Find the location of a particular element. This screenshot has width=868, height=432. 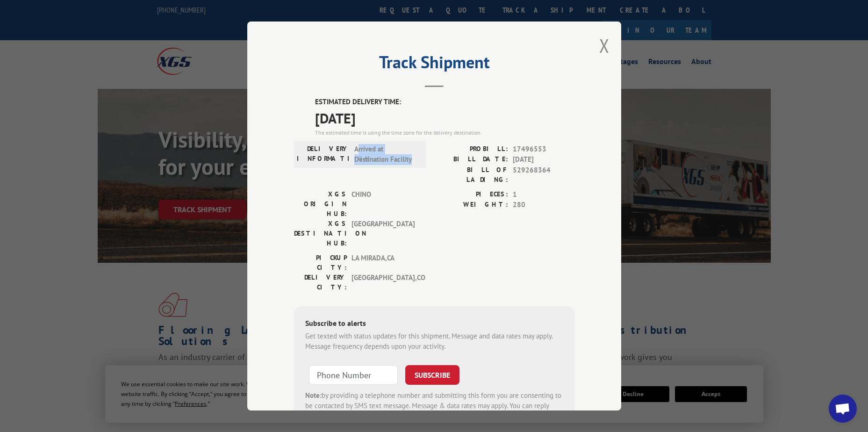

span: LA MIRADA , CA is located at coordinates (383, 263).